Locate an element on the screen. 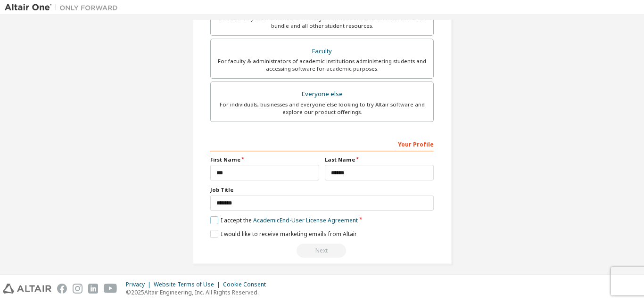 The width and height of the screenshot is (644, 302). img: Altair One is located at coordinates (64, 7).